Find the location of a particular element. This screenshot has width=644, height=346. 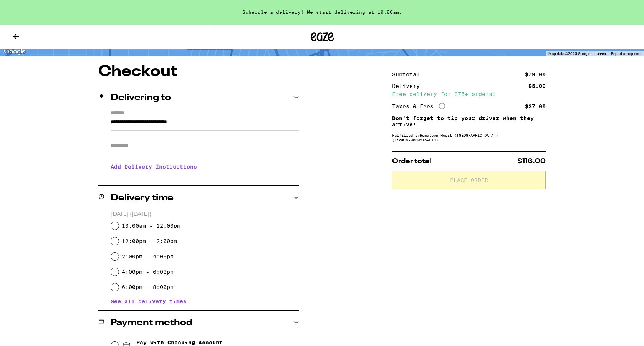

span: Map data ©2025 Google is located at coordinates (569, 54).